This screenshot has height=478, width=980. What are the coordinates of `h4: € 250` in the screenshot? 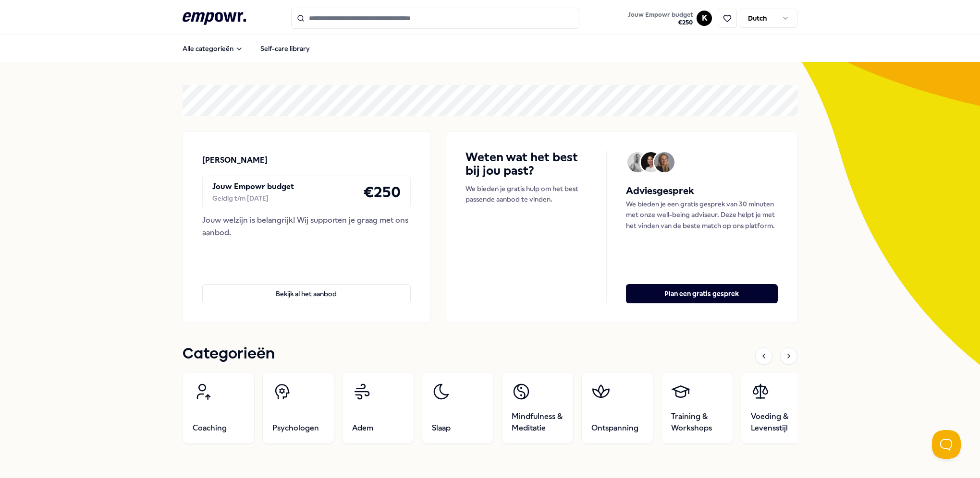 It's located at (382, 192).